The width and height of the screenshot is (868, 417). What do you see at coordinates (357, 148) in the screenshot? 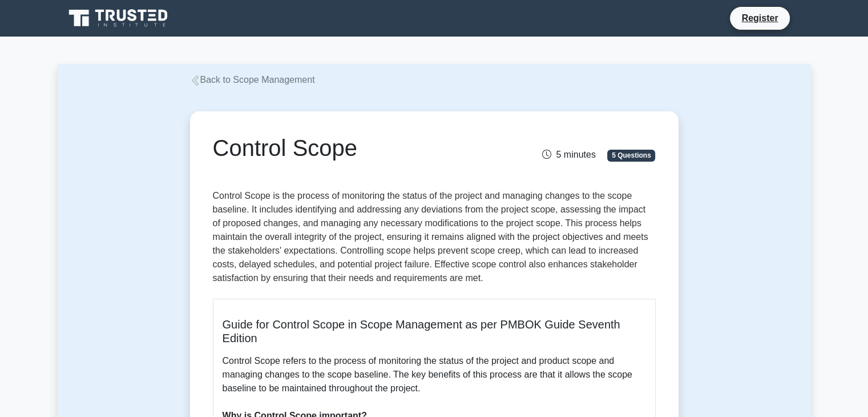
I see `h1: Control Scope` at bounding box center [357, 148].